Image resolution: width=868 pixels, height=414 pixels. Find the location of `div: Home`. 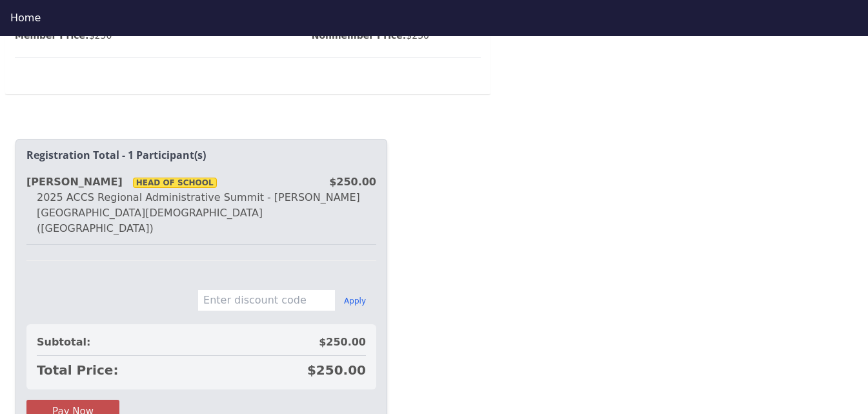

div: Home is located at coordinates (433, 18).